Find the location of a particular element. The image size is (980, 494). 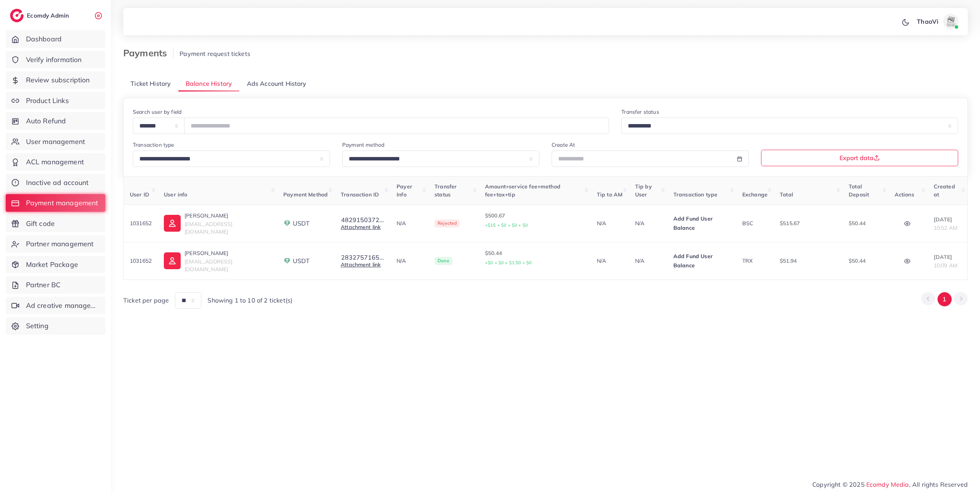

span: Review subscription is located at coordinates (58, 80).